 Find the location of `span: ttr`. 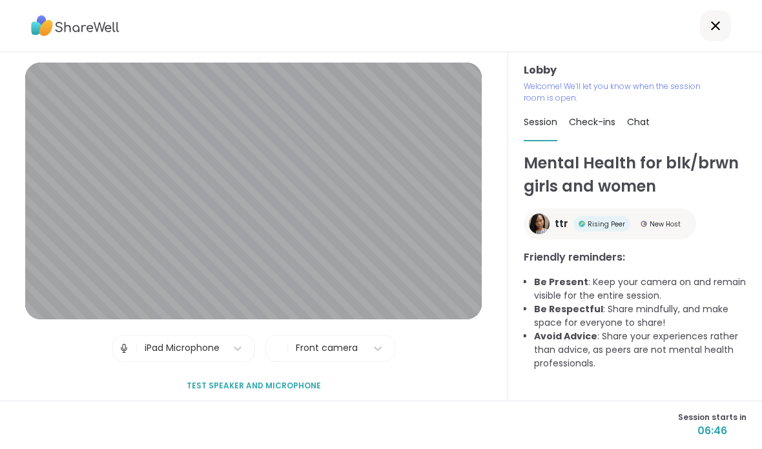

span: ttr is located at coordinates (561, 224).